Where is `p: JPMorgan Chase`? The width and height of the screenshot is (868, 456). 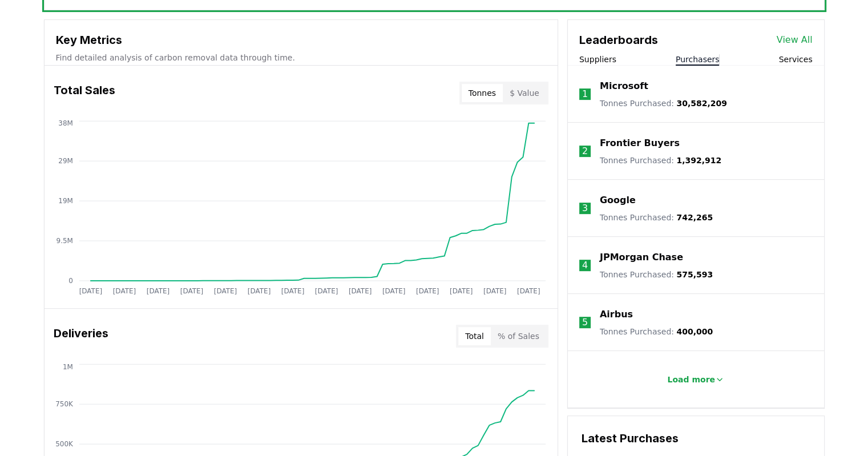
p: JPMorgan Chase is located at coordinates (641, 257).